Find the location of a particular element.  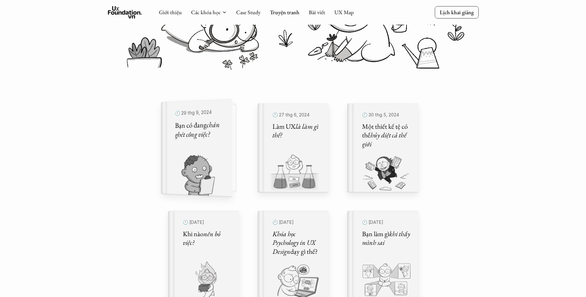

h5: Làm UX is located at coordinates (297, 131).